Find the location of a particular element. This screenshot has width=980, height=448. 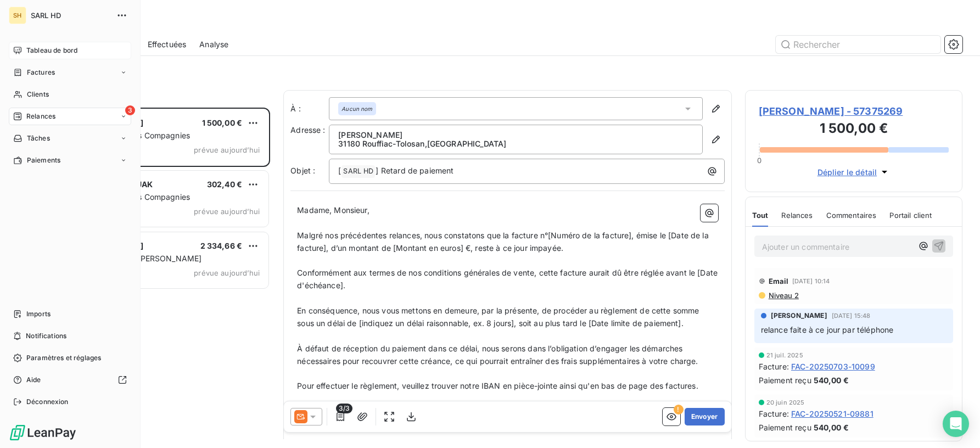

span: FAC-20250703-10099 is located at coordinates (833, 367).